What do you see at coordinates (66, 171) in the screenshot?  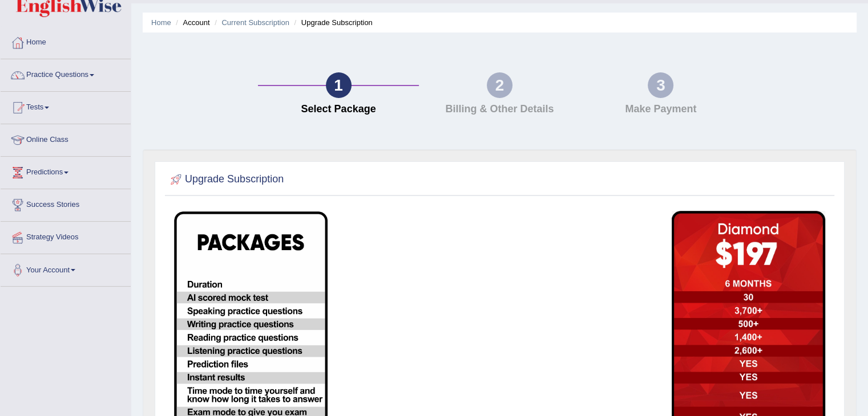 I see `a: Predictions` at bounding box center [66, 171].